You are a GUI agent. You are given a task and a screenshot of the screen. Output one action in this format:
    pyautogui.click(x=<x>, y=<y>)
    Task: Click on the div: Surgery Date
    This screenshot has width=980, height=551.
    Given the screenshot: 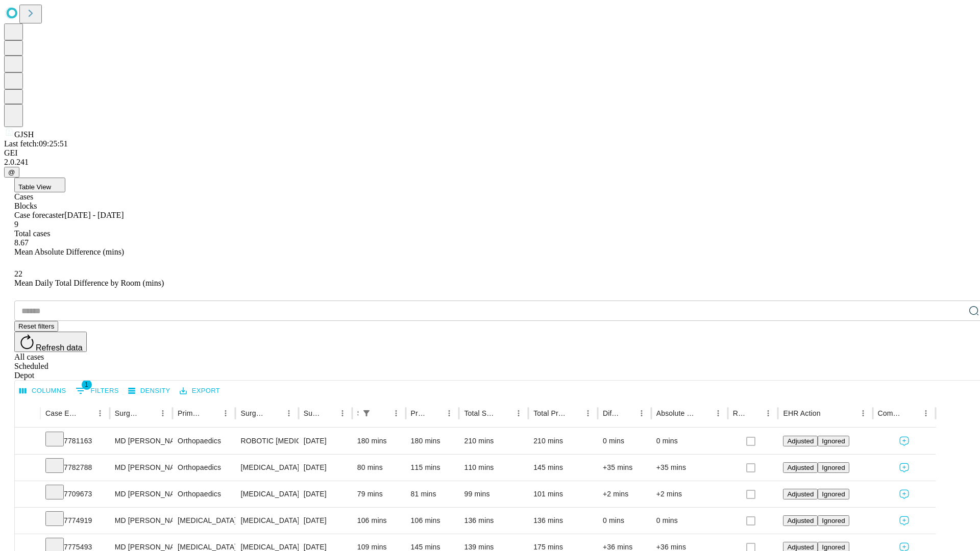 What is the action you would take?
    pyautogui.click(x=311, y=413)
    